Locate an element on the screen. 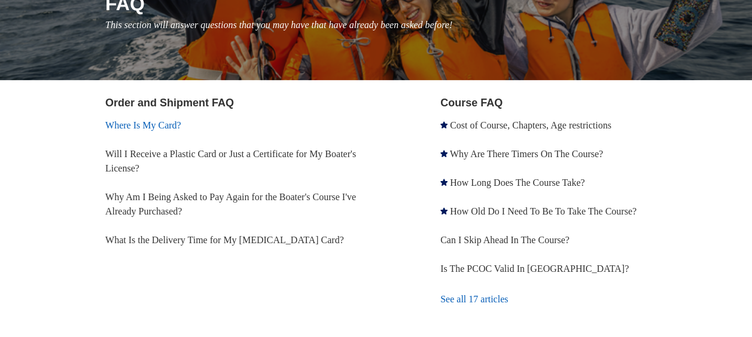  a: Can I Skip Ahead In The Course? is located at coordinates (505, 240).